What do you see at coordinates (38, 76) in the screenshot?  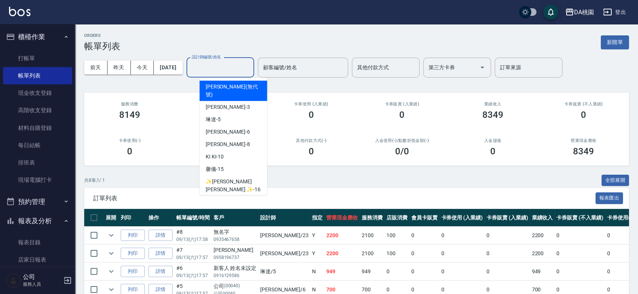 I see `a: 帳單列表` at bounding box center [38, 76].